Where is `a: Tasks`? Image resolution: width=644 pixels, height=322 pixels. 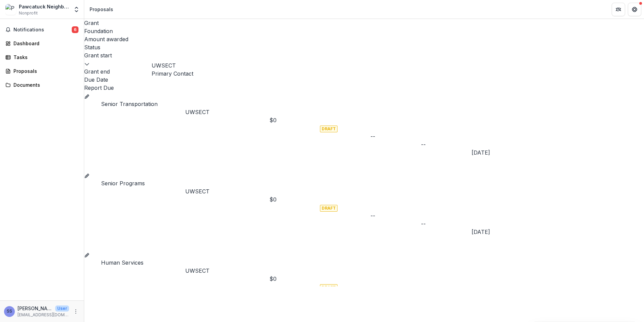
a: Tasks is located at coordinates (42, 57).